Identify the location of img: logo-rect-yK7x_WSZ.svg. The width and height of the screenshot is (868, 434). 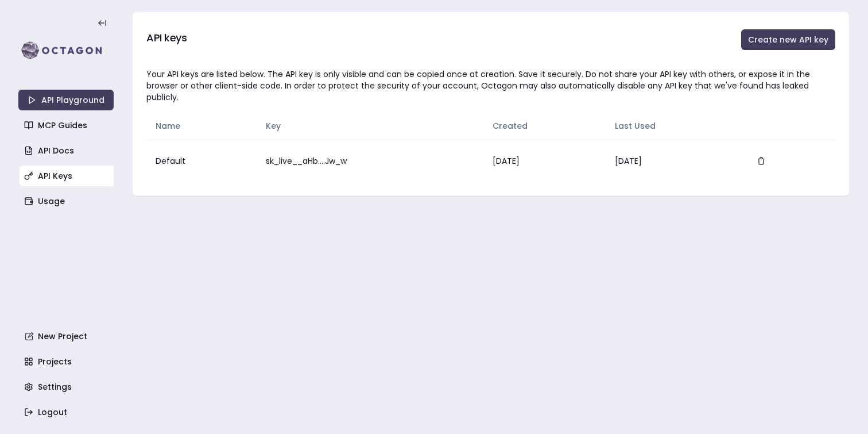
(66, 51).